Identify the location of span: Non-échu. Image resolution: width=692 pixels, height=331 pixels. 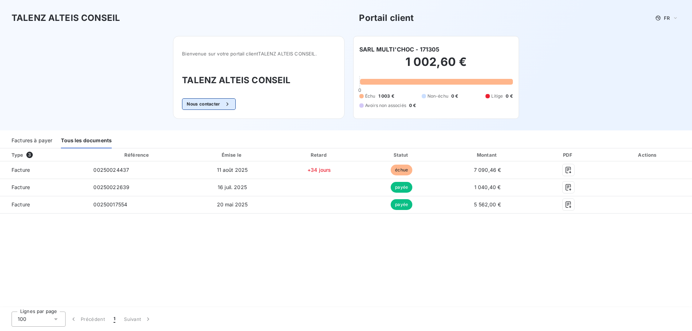
(438, 96).